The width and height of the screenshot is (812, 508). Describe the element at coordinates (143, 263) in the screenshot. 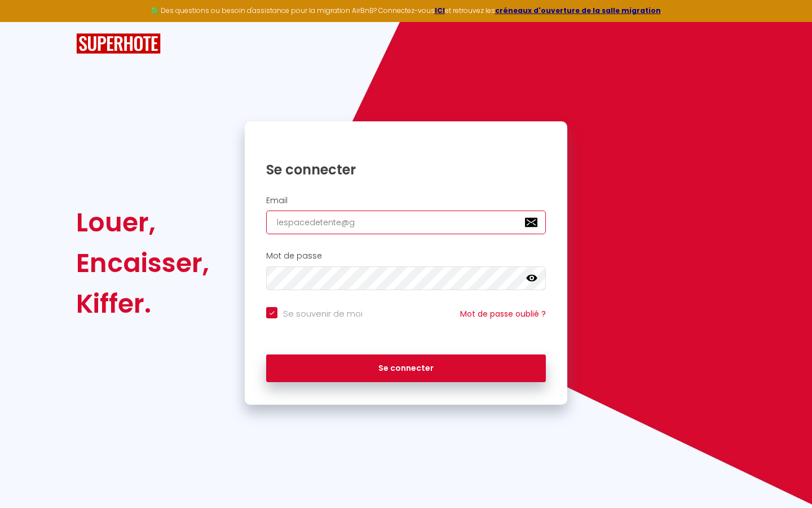

I see `div: Encaisser,` at that location.